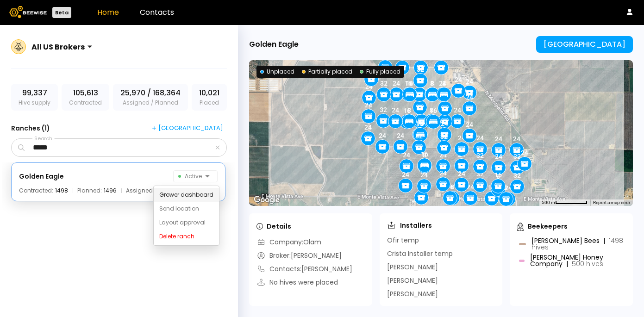 Image resolution: width=644 pixels, height=317 pixels. What do you see at coordinates (36, 191) in the screenshot?
I see `span: Contracted:` at bounding box center [36, 191].